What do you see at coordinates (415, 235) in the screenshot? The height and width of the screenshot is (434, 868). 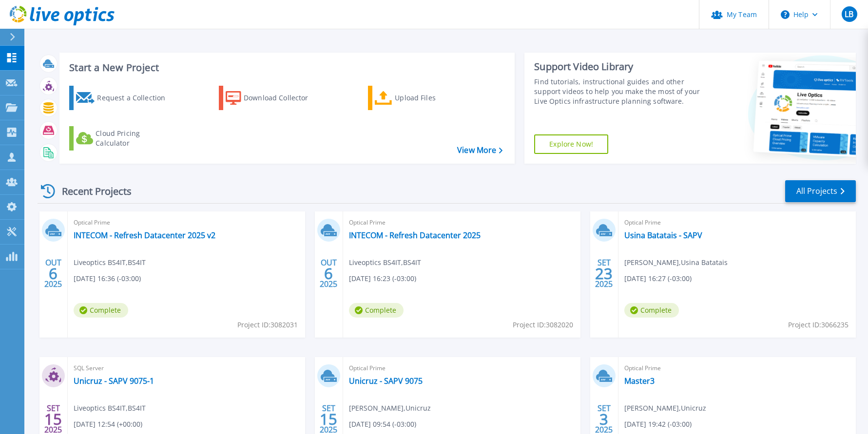 I see `a: INTECOM - Refresh Datacenter 2025` at bounding box center [415, 235].